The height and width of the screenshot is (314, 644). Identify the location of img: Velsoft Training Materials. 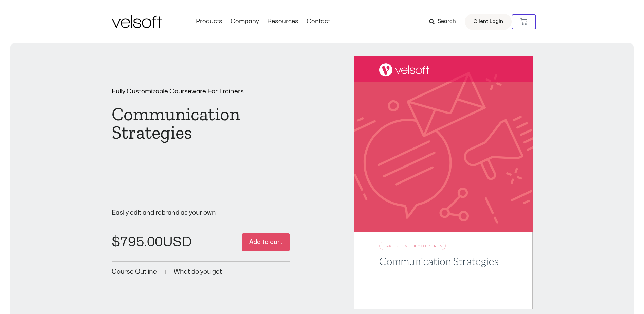
(136, 22).